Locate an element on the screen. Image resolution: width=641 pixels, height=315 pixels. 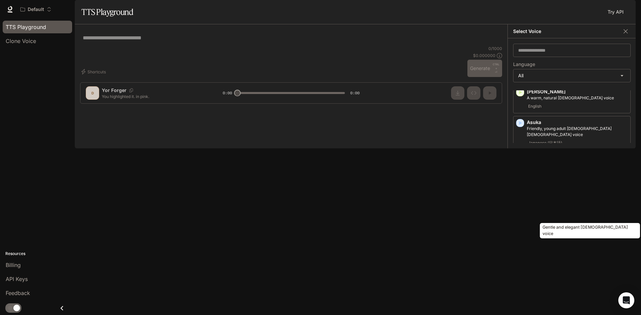
span: Japanese (日本語) is located at coordinates (545, 143).